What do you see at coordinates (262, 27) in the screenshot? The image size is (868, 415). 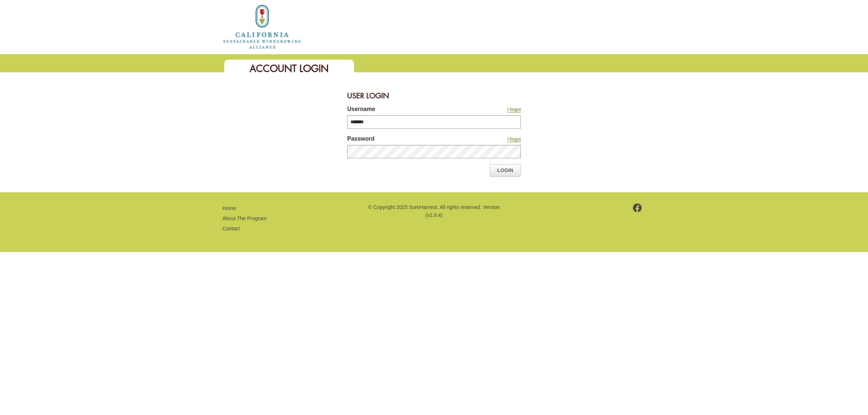 I see `img: logo_cswa2x.png` at bounding box center [262, 27].